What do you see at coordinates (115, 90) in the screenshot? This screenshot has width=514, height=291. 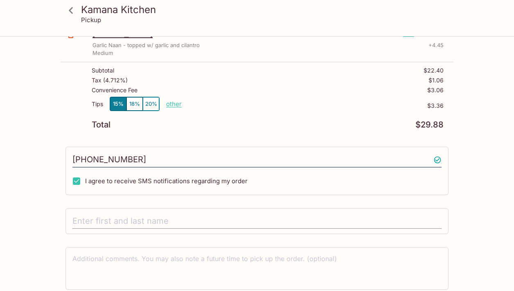 I see `p: Convenience Fee` at bounding box center [115, 90].